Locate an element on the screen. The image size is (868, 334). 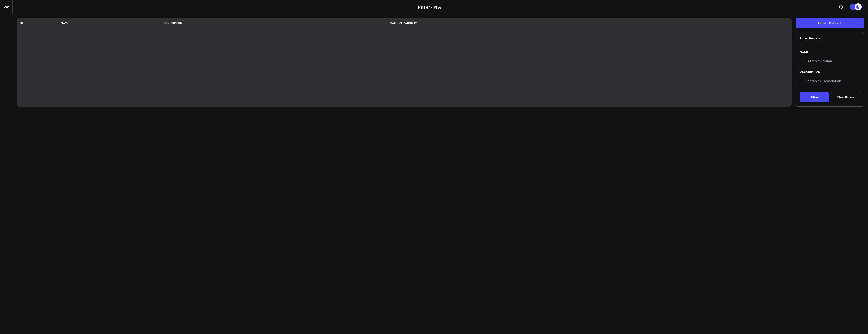
th: ID is located at coordinates (41, 23).